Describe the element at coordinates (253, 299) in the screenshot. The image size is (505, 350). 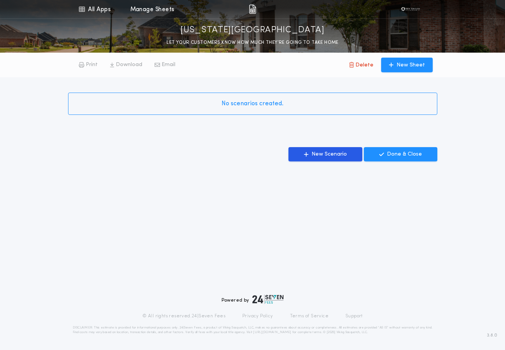
I see `div: Powered by` at that location.